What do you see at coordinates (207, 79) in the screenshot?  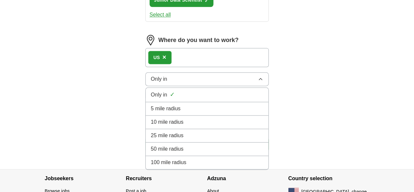 I see `button: Only in` at bounding box center [207, 79].